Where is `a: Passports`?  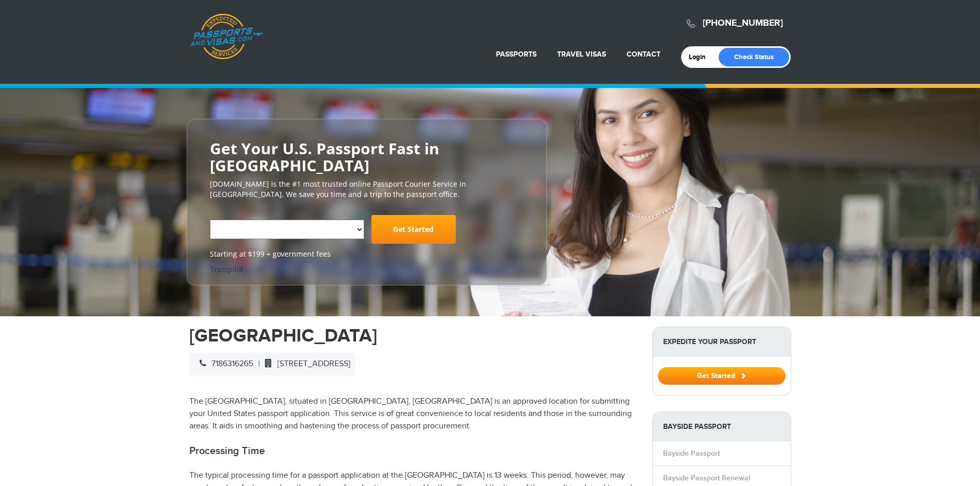
a: Passports is located at coordinates (516, 54).